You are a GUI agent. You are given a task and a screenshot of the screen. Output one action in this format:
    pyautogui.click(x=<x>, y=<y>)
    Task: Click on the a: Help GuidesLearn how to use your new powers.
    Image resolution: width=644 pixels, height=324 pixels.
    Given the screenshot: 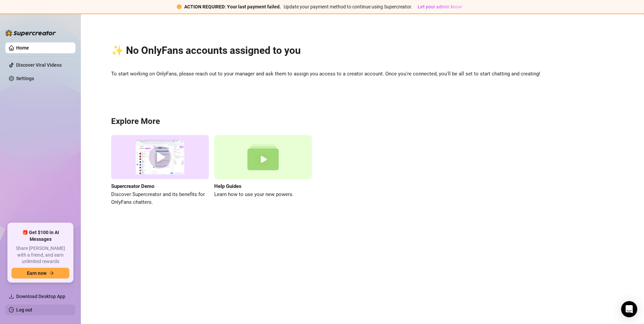 What is the action you would take?
    pyautogui.click(x=263, y=170)
    